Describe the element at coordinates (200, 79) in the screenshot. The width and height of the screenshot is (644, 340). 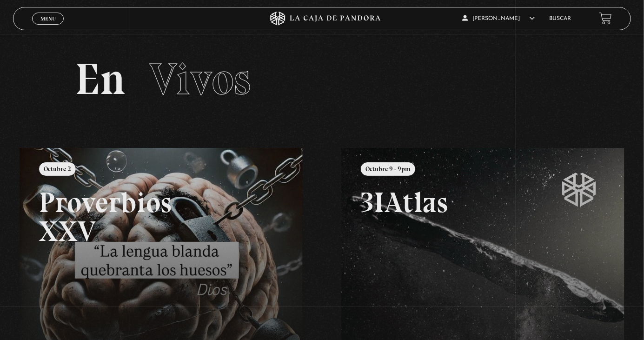
I see `span: Vivos` at that location.